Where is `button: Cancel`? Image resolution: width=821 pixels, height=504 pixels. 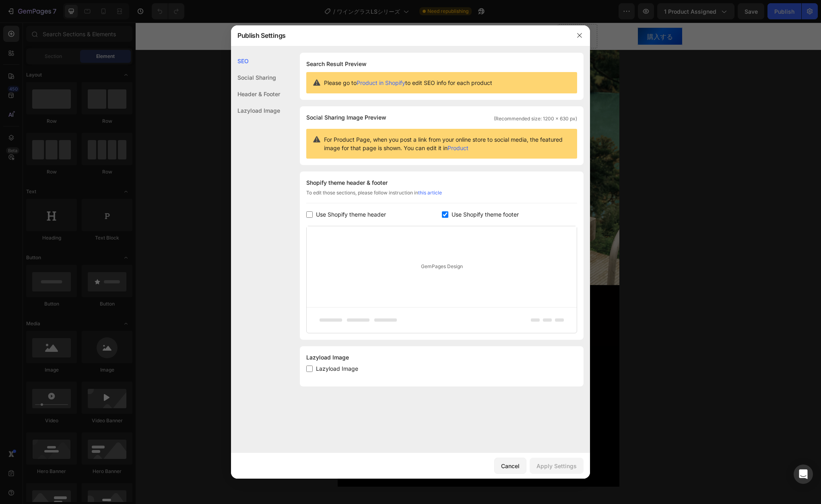
button: Cancel is located at coordinates (510, 466).